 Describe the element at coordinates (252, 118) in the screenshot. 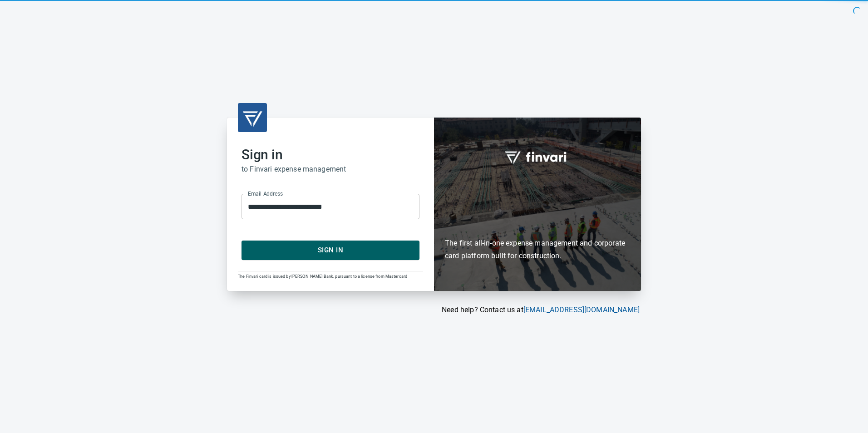

I see `img: transparent_logo.png` at that location.